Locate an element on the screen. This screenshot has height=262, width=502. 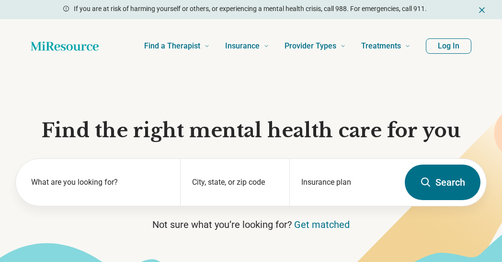
a: Treatments is located at coordinates (386, 46).